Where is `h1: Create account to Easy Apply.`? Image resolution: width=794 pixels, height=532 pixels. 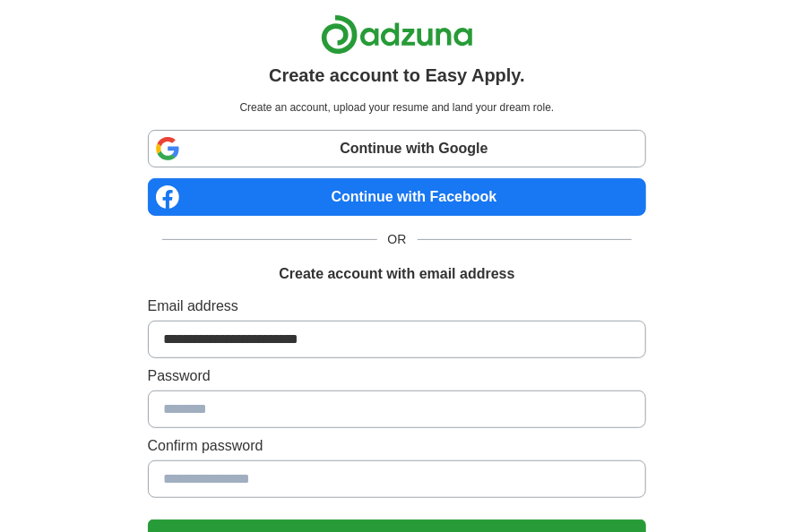
h1: Create account to Easy Apply. is located at coordinates (397, 76).